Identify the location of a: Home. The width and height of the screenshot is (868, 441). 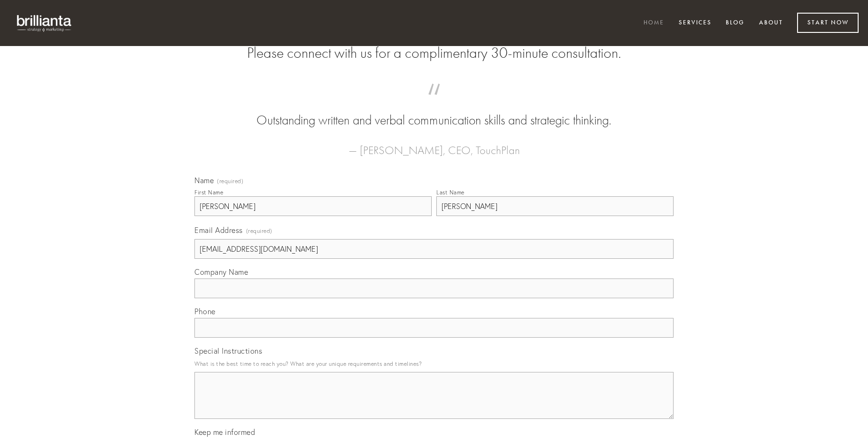
(654, 23).